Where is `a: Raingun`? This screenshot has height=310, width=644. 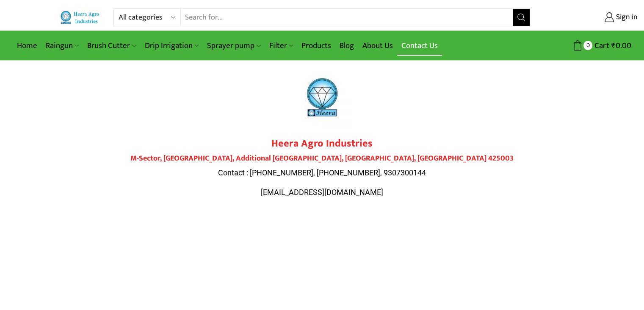 a: Raingun is located at coordinates (62, 46).